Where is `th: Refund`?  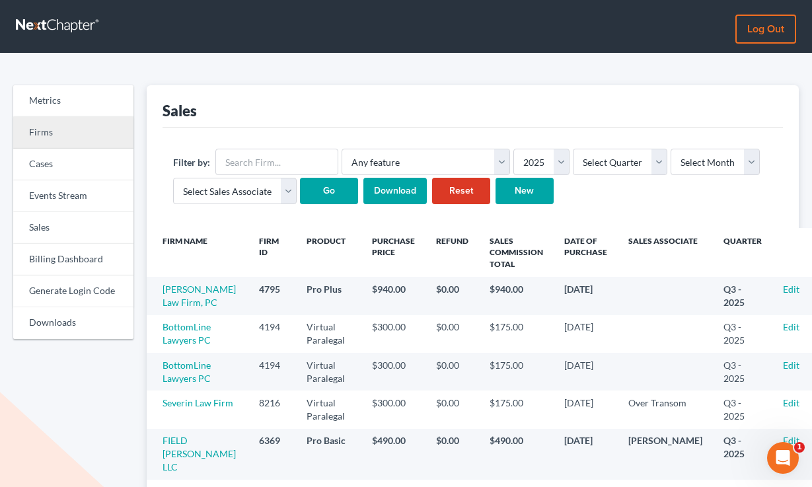 th: Refund is located at coordinates (452, 253).